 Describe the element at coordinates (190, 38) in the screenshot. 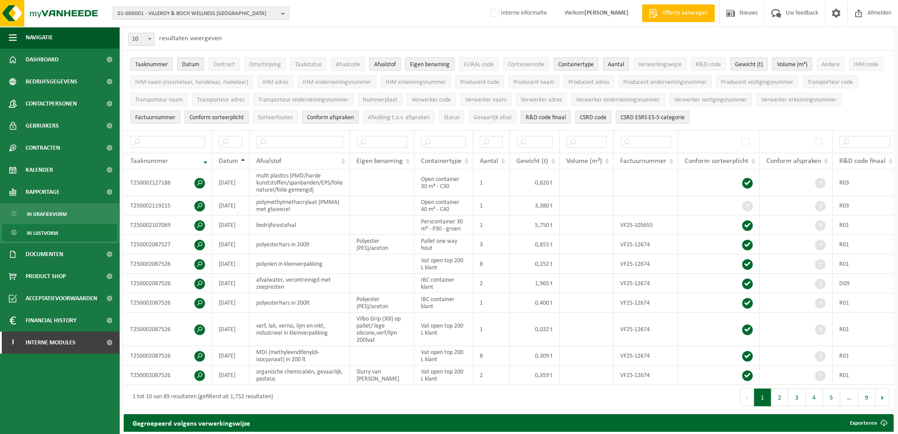

I see `label: resultaten weergeven` at that location.